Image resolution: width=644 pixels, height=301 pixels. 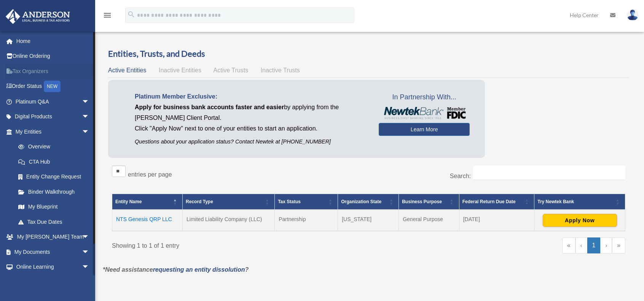 I want to click on a: Tax Organizers, so click(x=53, y=71).